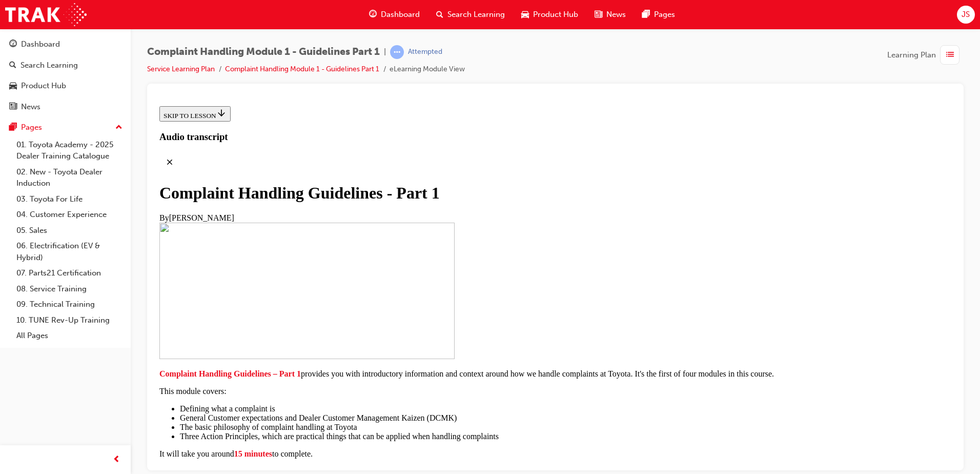 The image size is (980, 474). Describe the element at coordinates (400, 289) in the screenshot. I see `p: This module covers:` at that location.